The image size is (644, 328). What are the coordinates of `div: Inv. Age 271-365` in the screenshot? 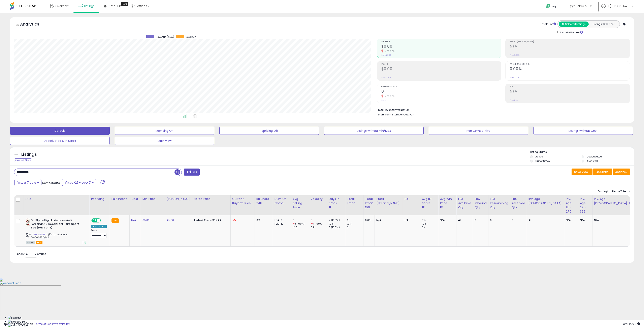 It's located at (585, 205).